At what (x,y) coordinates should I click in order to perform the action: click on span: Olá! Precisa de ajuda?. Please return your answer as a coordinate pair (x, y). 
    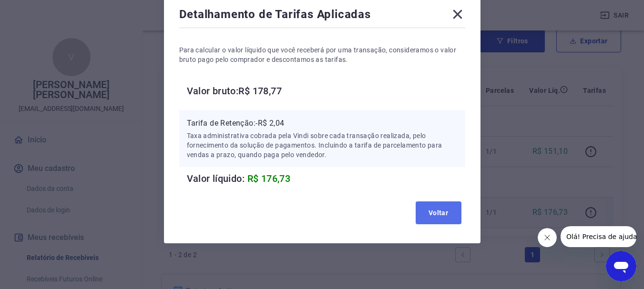
    Looking at the image, I should click on (43, 10).